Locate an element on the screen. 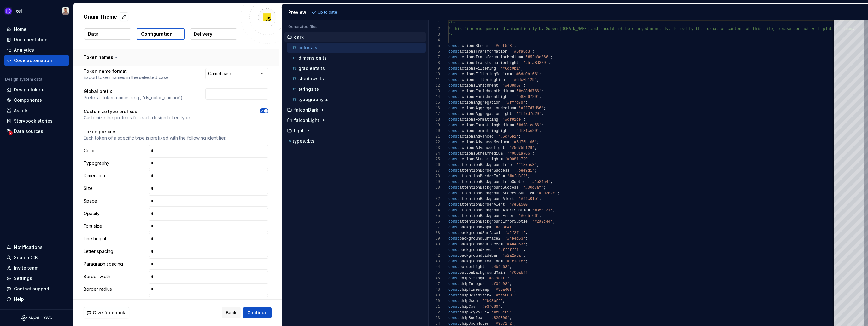 This screenshot has height=326, width=868. span: '#5d75b1' is located at coordinates (508, 137).